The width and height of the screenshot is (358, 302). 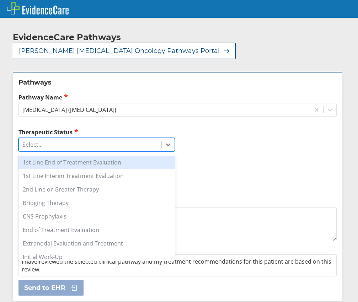 What do you see at coordinates (97, 230) in the screenshot?
I see `div: End of Treatment Evaluation` at bounding box center [97, 230].